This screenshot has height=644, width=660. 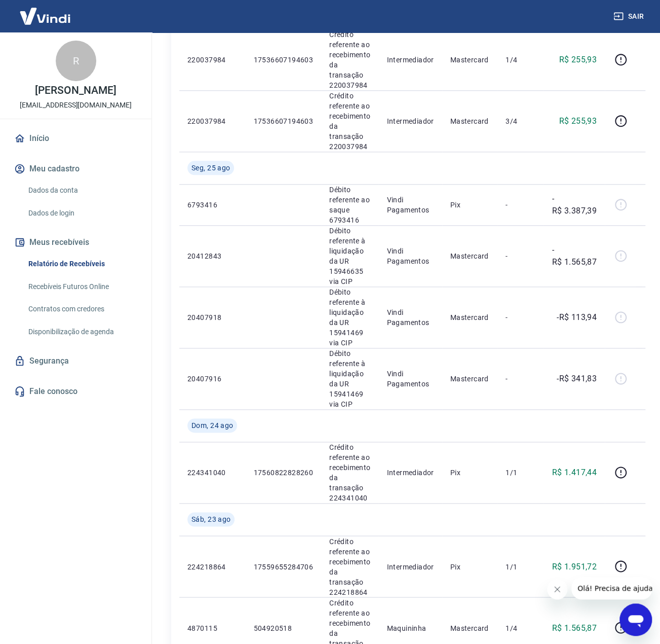 I want to click on p: Débito referente à liquidação da UR 15946635 via CIP, so click(x=350, y=256).